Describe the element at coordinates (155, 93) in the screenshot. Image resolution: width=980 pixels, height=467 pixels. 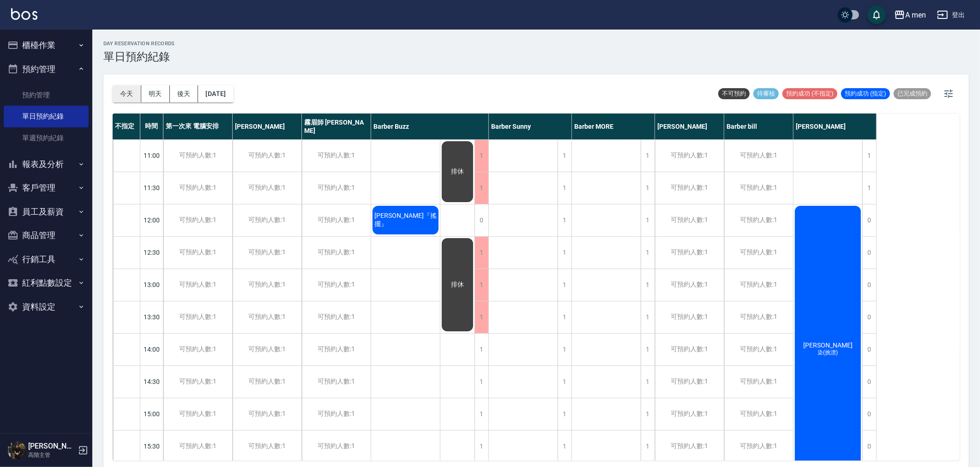
I see `button: 明天` at that location.